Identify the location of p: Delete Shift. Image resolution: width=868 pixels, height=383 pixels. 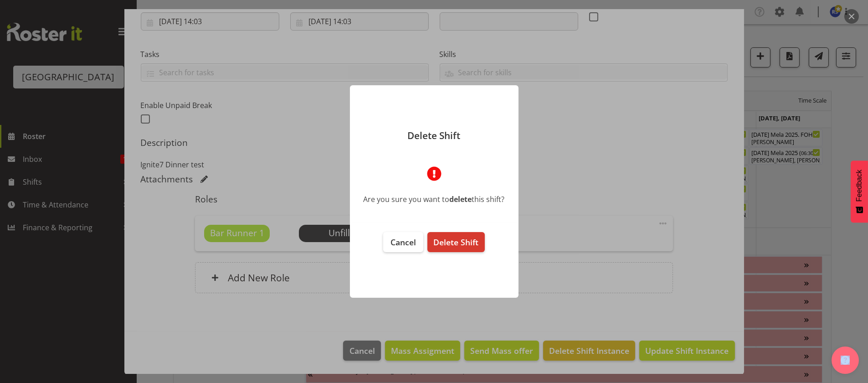
(434, 135).